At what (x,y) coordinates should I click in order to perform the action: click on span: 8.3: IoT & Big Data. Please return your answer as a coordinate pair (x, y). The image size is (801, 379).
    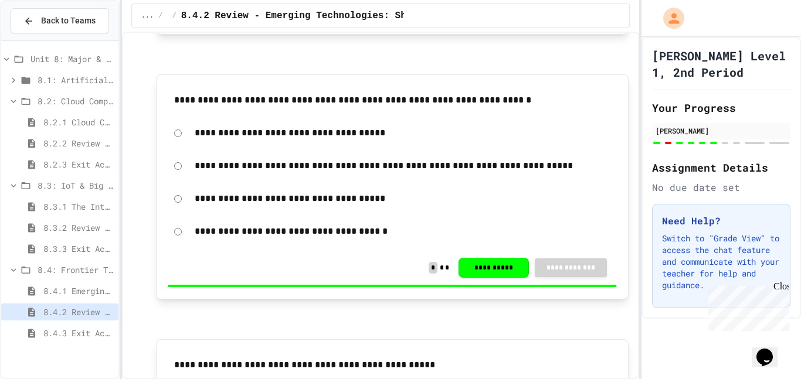
    Looking at the image, I should click on (76, 185).